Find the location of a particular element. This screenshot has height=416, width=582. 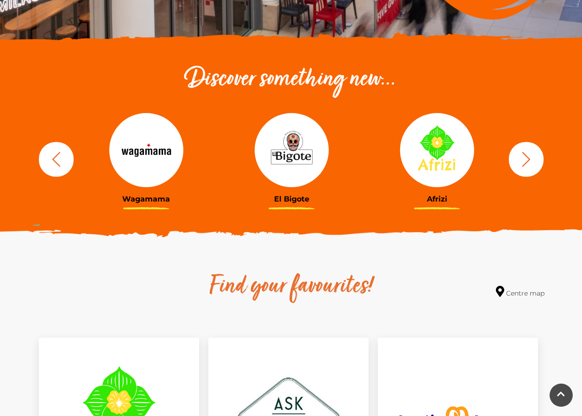

a: Wagamama is located at coordinates (146, 158).